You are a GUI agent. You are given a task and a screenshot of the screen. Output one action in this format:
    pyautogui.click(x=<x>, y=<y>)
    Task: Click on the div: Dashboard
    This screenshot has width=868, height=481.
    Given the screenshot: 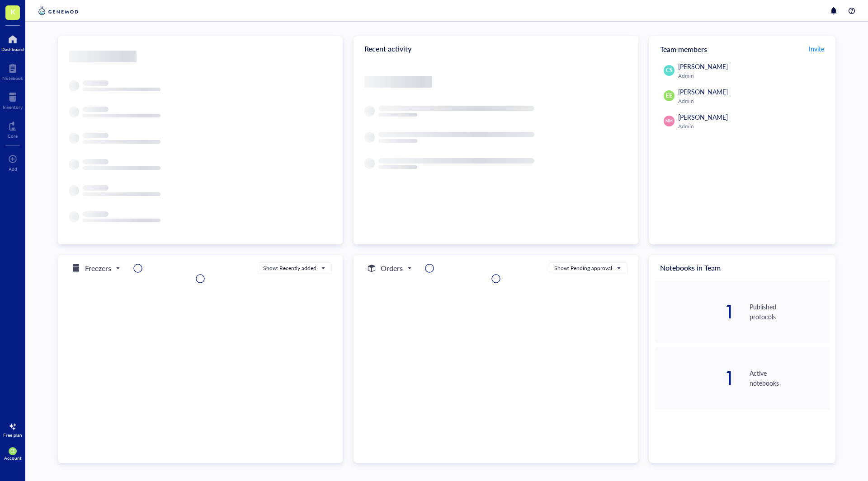 What is the action you would take?
    pyautogui.click(x=13, y=49)
    